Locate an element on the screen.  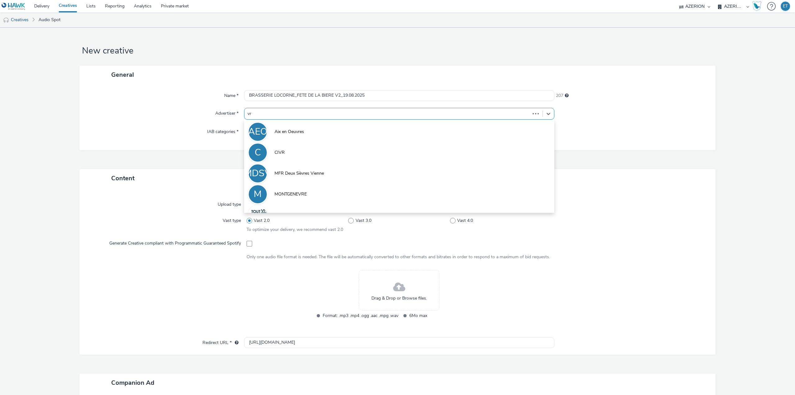
span: Drag & Drop or Browse files. is located at coordinates (399, 298).